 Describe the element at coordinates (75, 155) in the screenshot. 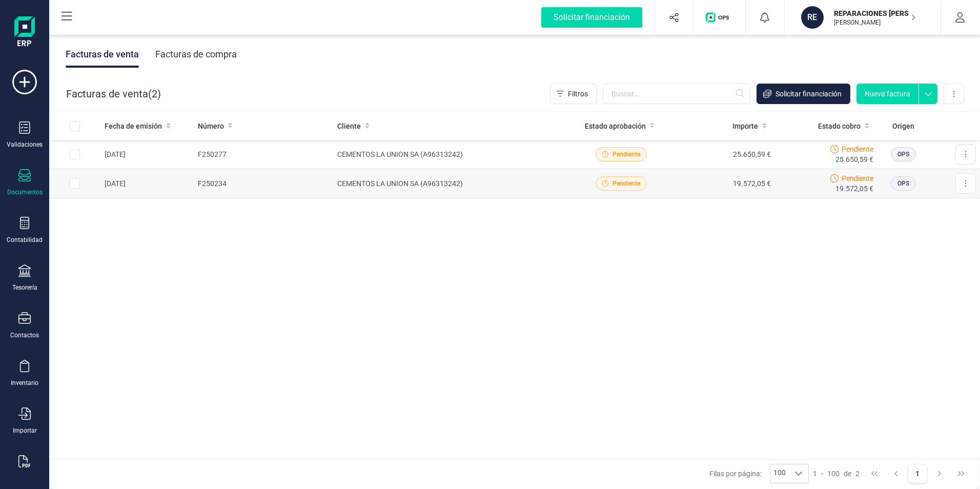

I see `div: Row Selected 8f6402c1-f1c9-49f7-8409-267e30094fa5` at that location.